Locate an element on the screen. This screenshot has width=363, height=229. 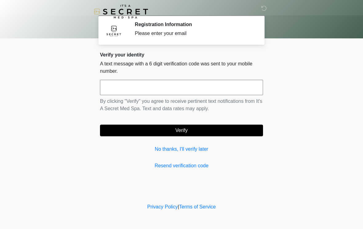
p: A text message with a 6 digit verification code was sent to your mobile number. is located at coordinates (181, 68).